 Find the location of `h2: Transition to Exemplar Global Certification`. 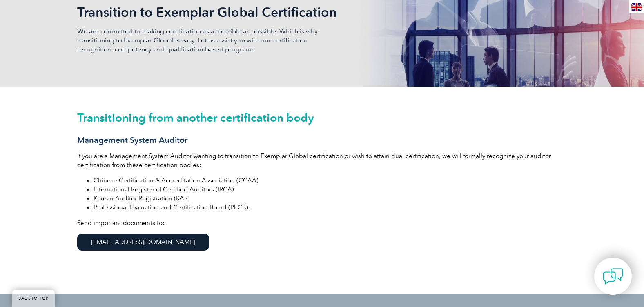

h2: Transition to Exemplar Global Certification is located at coordinates (249, 12).